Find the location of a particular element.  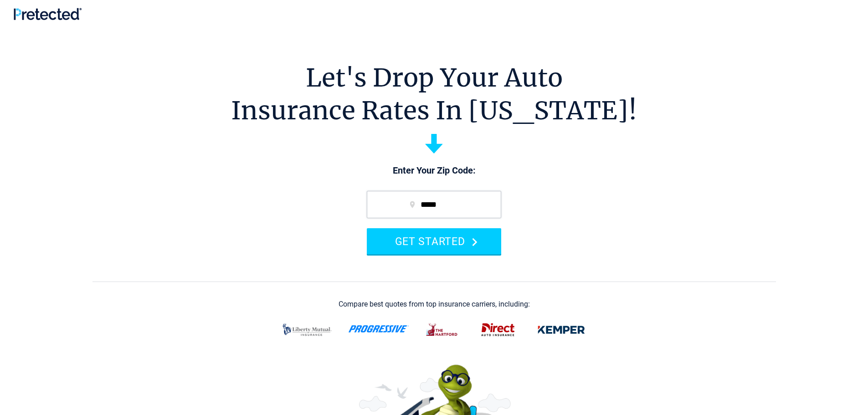

div: Compare best quotes from top insurance carriers, including: is located at coordinates (434, 304).